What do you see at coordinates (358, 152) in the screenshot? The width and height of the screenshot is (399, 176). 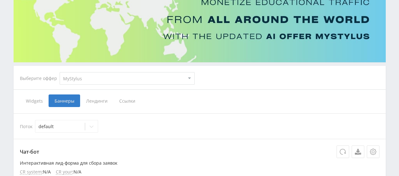 I see `a: Скачать` at bounding box center [358, 152].